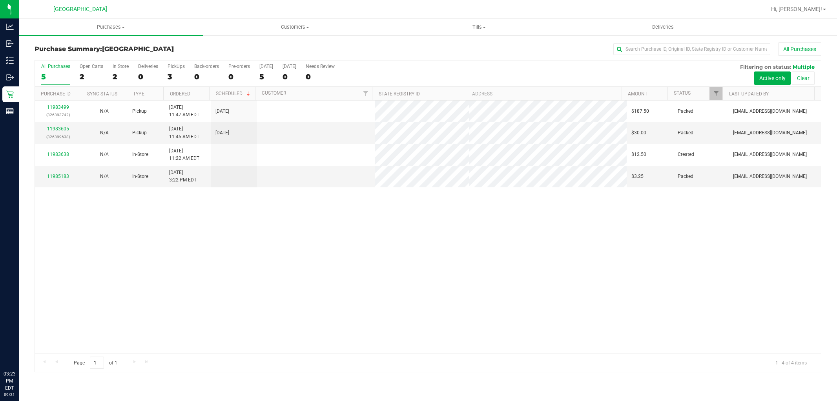 Image resolution: width=837 pixels, height=401 pixels. What do you see at coordinates (166, 49) in the screenshot?
I see `h3: Purchase Summary:` at bounding box center [166, 49].